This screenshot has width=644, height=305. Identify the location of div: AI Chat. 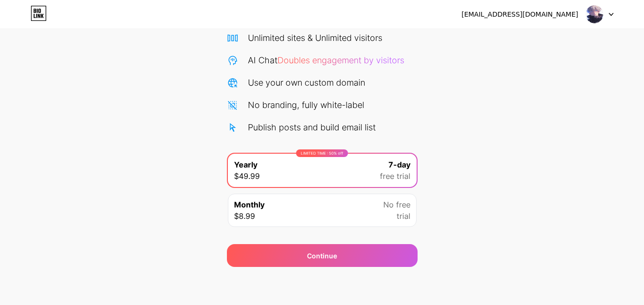
(326, 60).